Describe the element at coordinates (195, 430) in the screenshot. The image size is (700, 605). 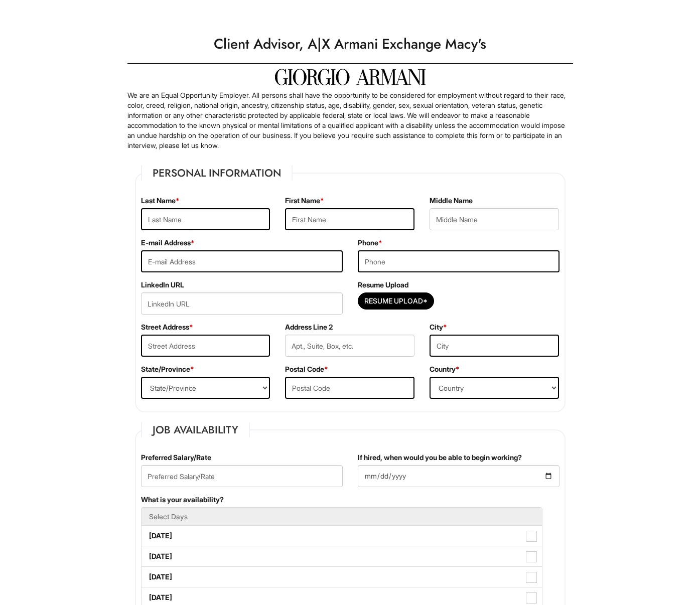
I see `legend: Job Availability` at that location.